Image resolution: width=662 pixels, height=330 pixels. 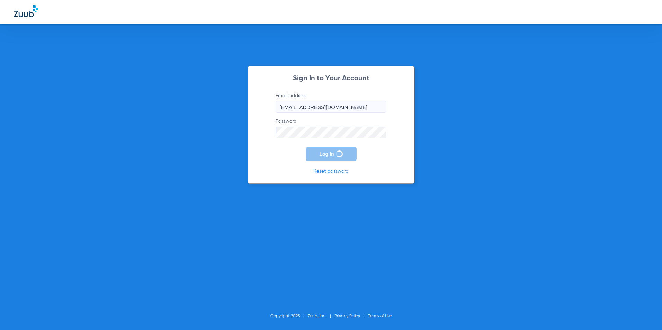 What do you see at coordinates (289, 317) in the screenshot?
I see `li: Copyright 2025` at bounding box center [289, 317].